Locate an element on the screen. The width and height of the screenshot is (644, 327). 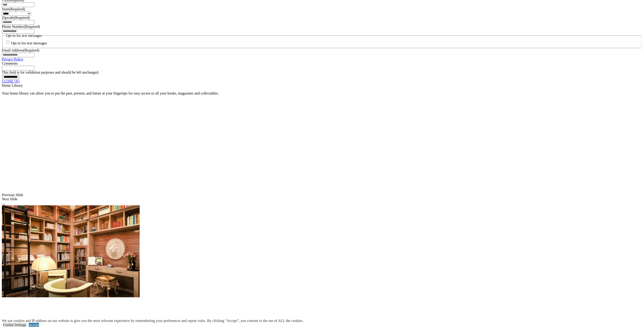
div: Previous Slide is located at coordinates (322, 195).